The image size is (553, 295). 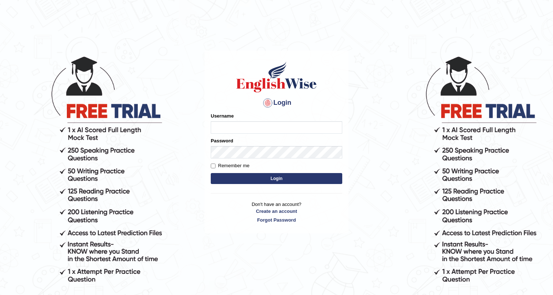 I want to click on p: Don't have an account?, so click(x=277, y=212).